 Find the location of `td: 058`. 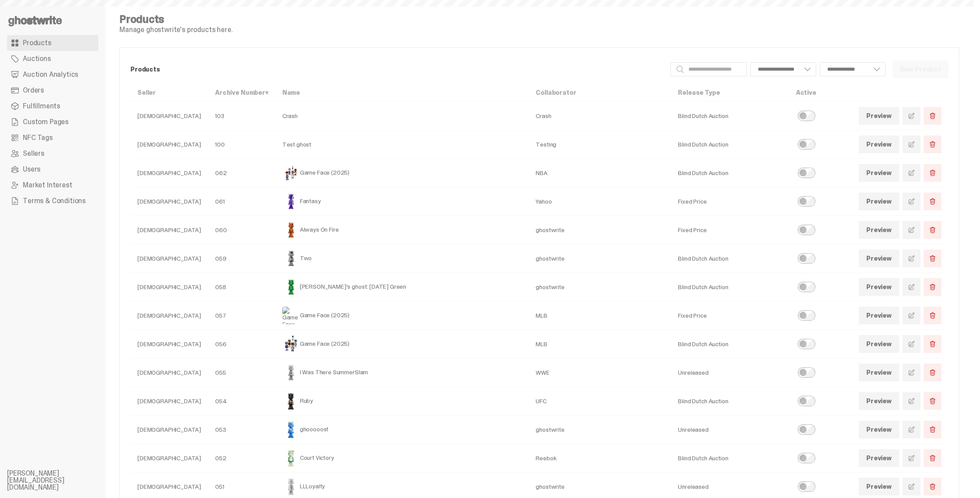

td: 058 is located at coordinates (241, 287).